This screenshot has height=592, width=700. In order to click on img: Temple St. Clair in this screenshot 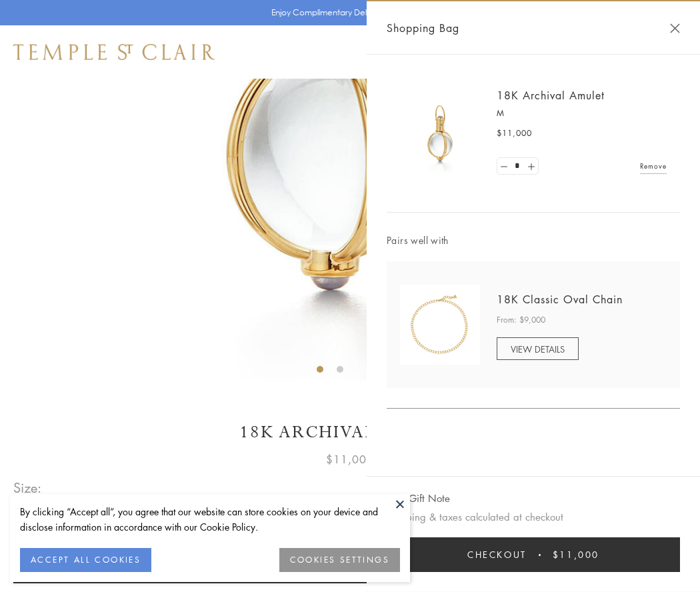, I will do `click(114, 52)`.